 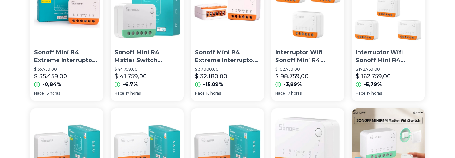 I want to click on p: Interruptor Wifi Sonoff Mini R4 Extreme Pack X 5 Unidades, so click(x=388, y=57).